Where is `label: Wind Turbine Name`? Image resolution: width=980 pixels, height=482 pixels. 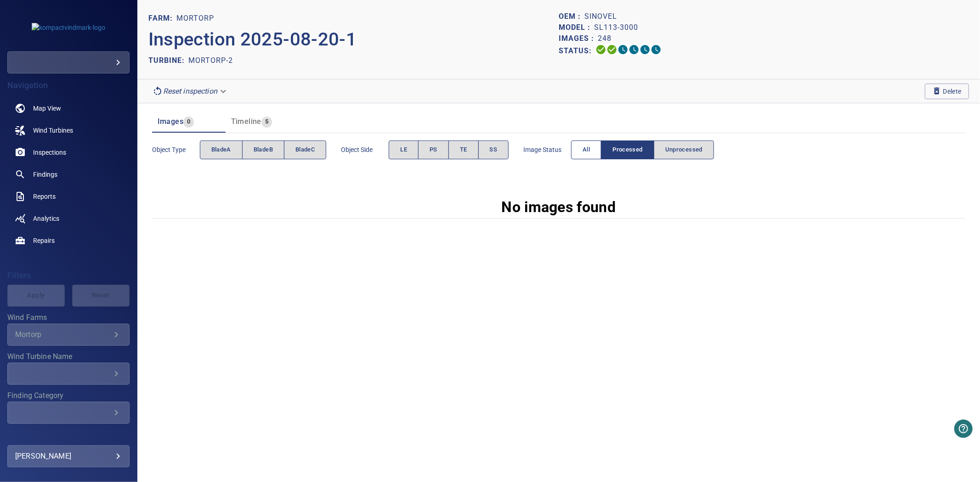 label: Wind Turbine Name is located at coordinates (68, 357).